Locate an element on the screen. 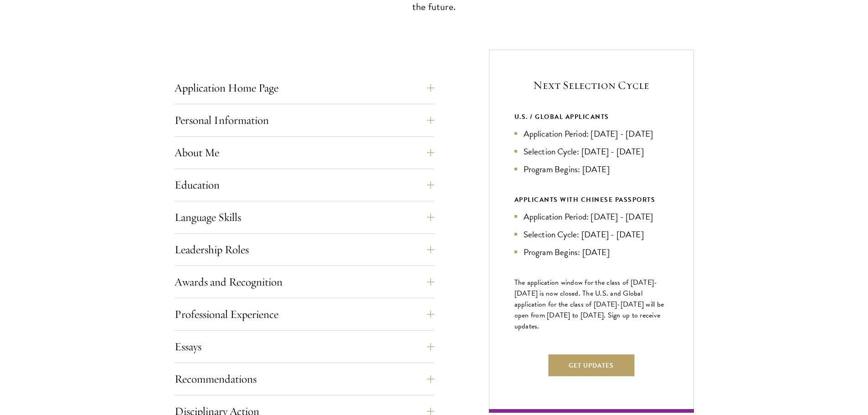  div: APPLICANTS WITH CHINESE PASSPORTS is located at coordinates (591, 199).